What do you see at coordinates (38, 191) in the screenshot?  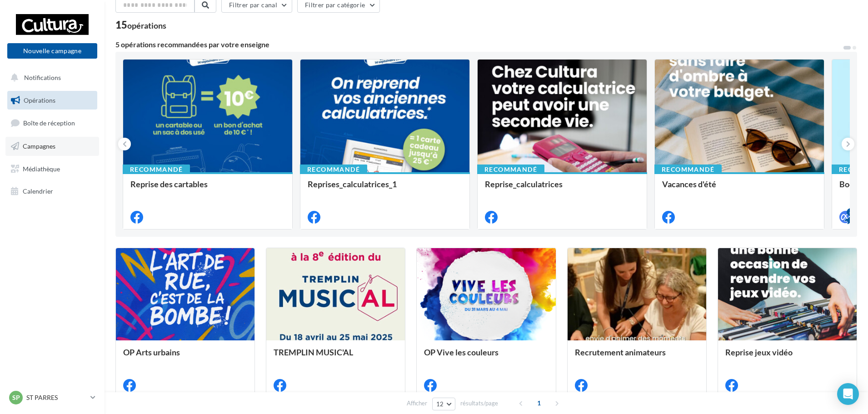 I see `span: Calendrier` at bounding box center [38, 191].